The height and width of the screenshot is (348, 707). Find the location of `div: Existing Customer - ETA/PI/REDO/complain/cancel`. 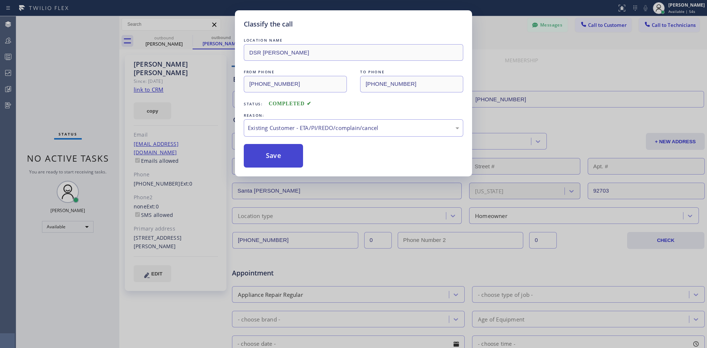

div: Existing Customer - ETA/PI/REDO/complain/cancel is located at coordinates (353, 128).